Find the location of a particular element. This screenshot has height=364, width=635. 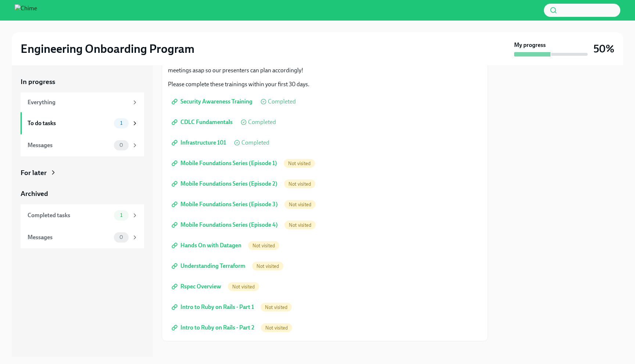

a: Hands On with Datagen is located at coordinates (207, 246).